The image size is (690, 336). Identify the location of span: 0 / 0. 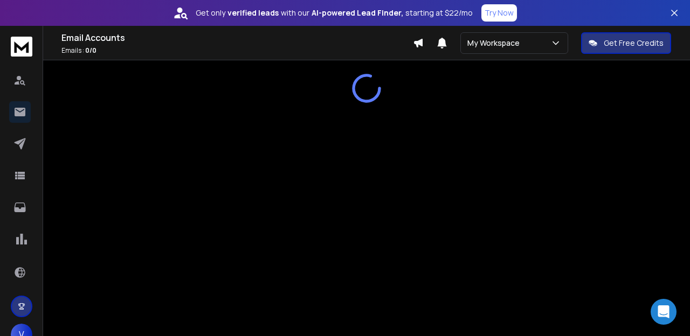
(91, 50).